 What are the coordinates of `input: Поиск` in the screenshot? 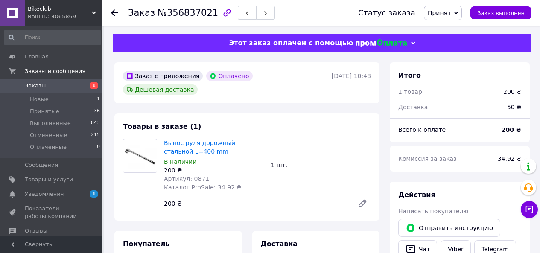 It's located at (52, 38).